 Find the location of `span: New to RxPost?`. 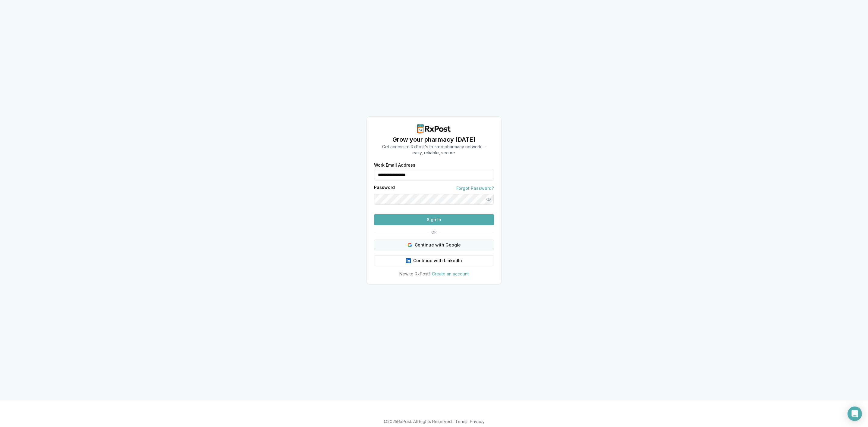

span: New to RxPost? is located at coordinates (415, 273).